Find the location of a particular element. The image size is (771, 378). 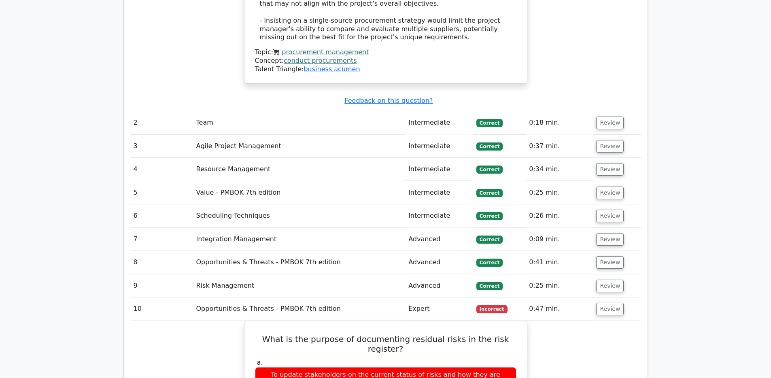

td: 4 is located at coordinates (162, 169).